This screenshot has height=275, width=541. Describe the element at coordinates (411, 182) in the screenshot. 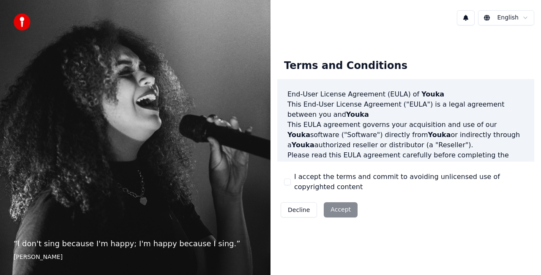

I see `label: I accept the terms and commit to avoiding unlicensed use of copyrighted content` at that location.